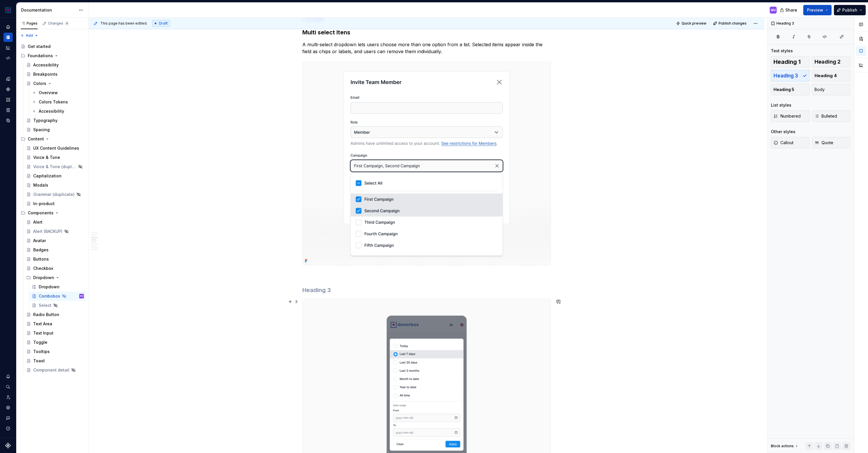  I want to click on div: Contact support, so click(8, 418).